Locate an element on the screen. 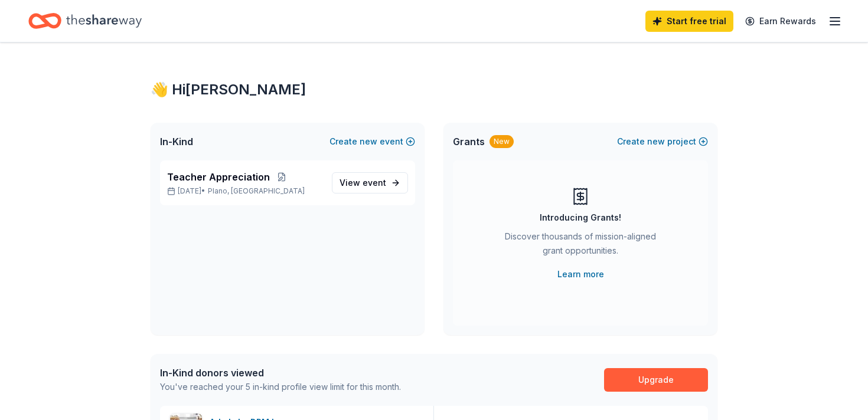 The width and height of the screenshot is (868, 420). button: Createnewproject is located at coordinates (663, 141).